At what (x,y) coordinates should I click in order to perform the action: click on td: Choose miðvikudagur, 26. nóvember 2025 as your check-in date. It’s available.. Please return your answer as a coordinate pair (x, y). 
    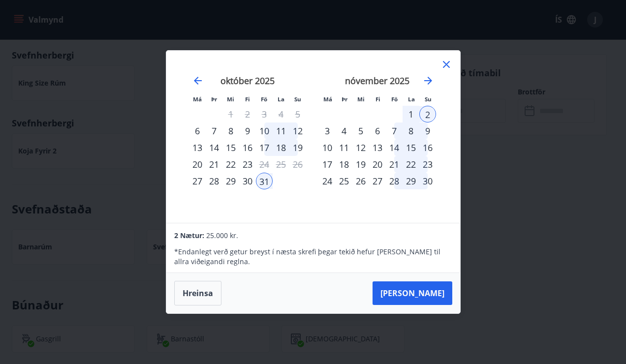
    Looking at the image, I should click on (361, 181).